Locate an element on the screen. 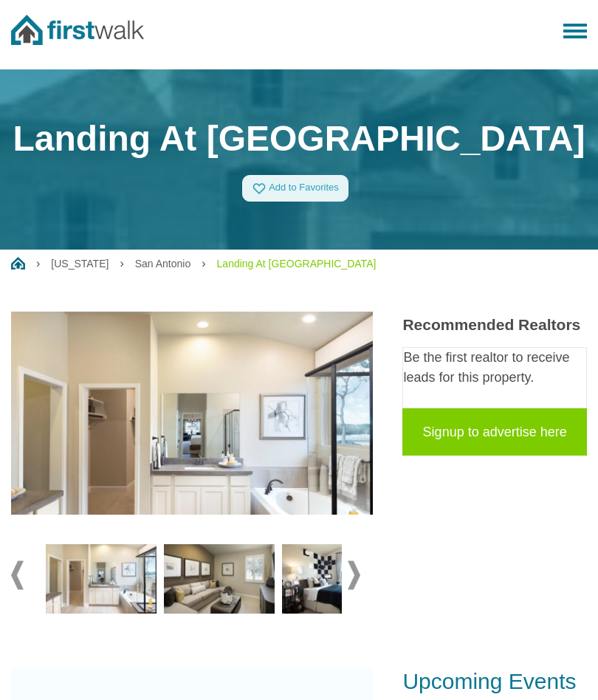 The width and height of the screenshot is (598, 700). span: Add to Favorites is located at coordinates (303, 187).